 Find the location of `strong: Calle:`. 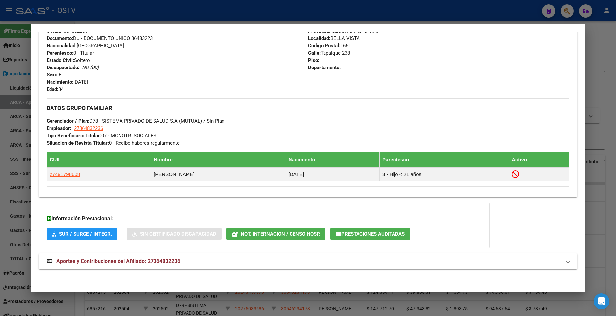

strong: Calle: is located at coordinates (315, 53).